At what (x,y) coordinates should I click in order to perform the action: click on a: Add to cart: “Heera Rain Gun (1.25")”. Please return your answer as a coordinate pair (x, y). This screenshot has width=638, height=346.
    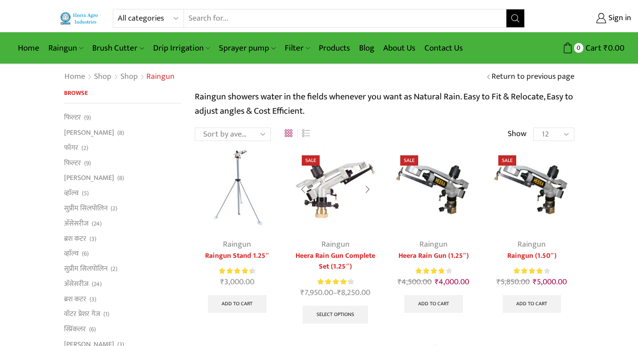
    Looking at the image, I should click on (433, 304).